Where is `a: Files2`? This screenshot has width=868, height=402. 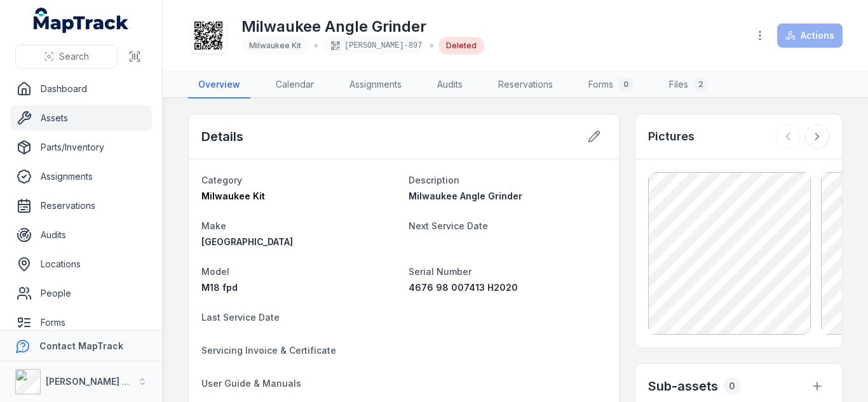
a: Files2 is located at coordinates (689, 85).